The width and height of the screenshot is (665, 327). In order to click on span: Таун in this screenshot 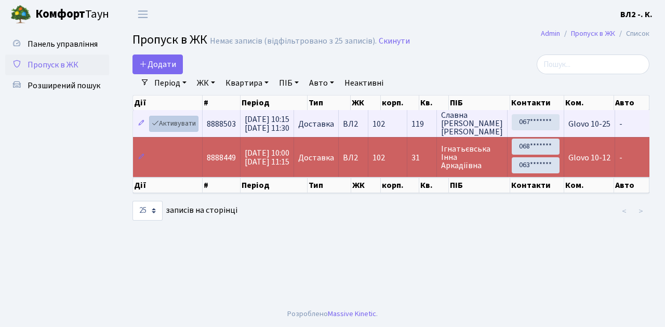, I will do `click(72, 15)`.